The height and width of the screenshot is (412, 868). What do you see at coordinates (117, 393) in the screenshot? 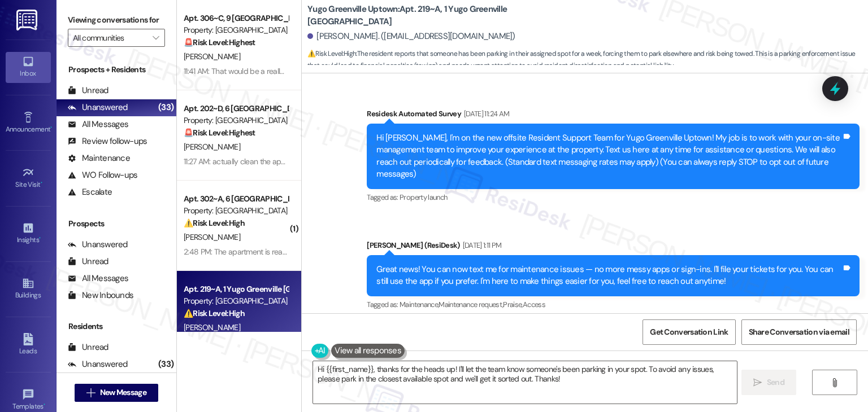
I see `button: New Message` at bounding box center [117, 393].